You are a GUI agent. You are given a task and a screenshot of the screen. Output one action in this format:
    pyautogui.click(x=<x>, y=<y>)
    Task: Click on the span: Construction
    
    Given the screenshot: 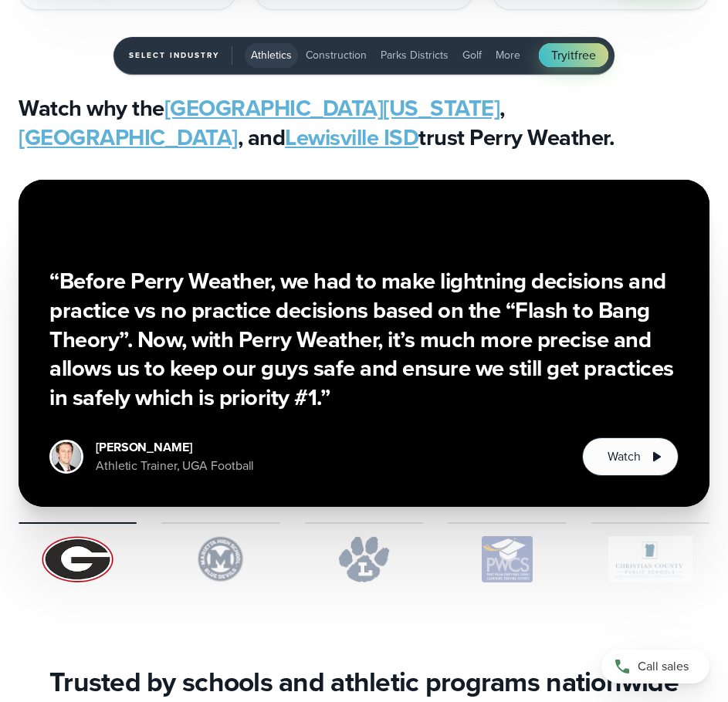 What is the action you would take?
    pyautogui.click(x=336, y=55)
    